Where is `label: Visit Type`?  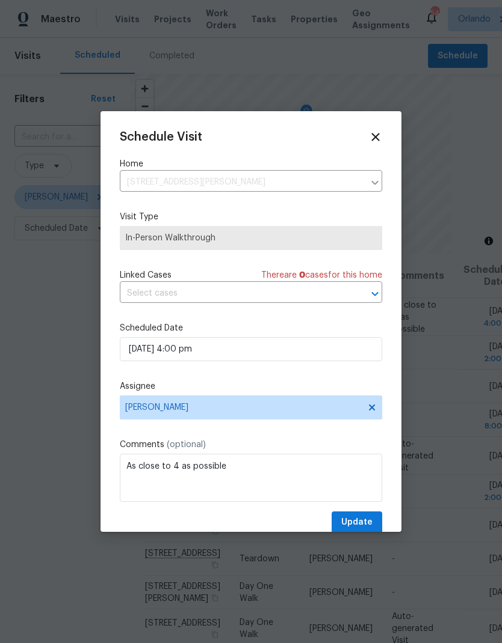
label: Visit Type is located at coordinates (251, 217).